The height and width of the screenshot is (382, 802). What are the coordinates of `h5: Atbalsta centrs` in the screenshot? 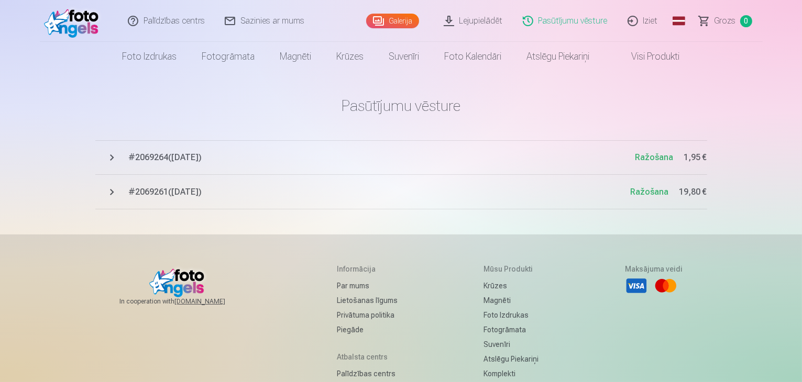 It's located at (367, 357).